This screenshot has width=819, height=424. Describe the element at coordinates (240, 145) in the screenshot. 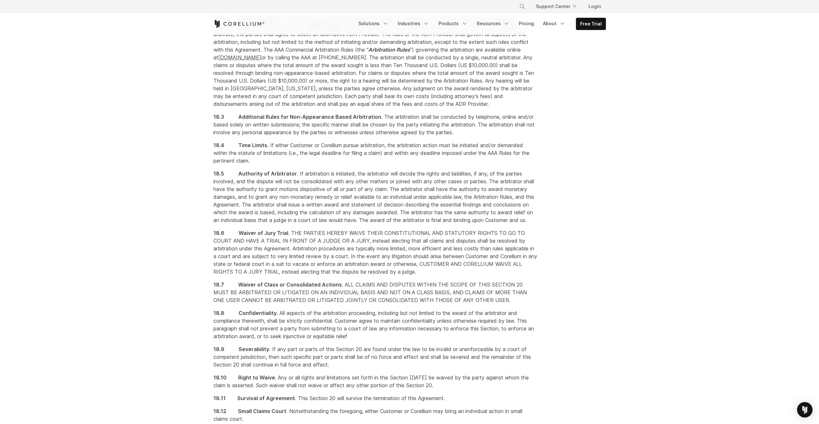

I see `span: 18.4 Time Limits` at that location.